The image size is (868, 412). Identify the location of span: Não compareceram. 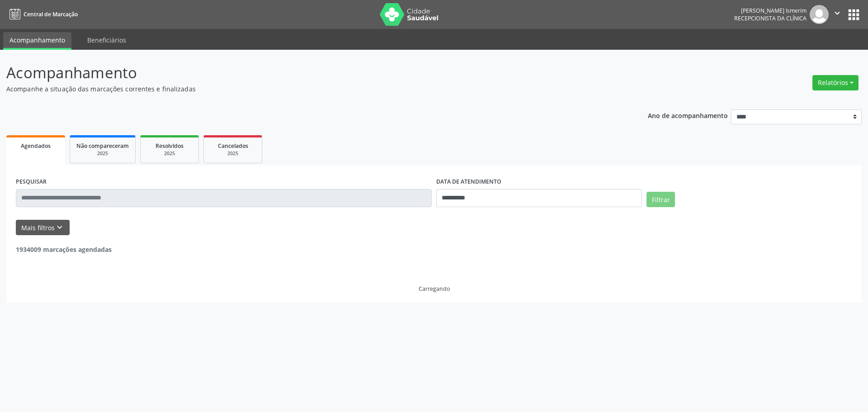
(103, 145).